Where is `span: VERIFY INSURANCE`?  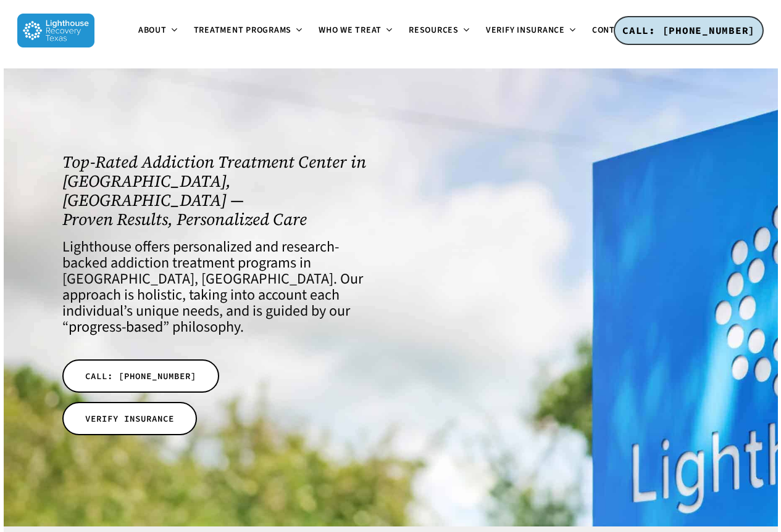
span: VERIFY INSURANCE is located at coordinates (129, 419).